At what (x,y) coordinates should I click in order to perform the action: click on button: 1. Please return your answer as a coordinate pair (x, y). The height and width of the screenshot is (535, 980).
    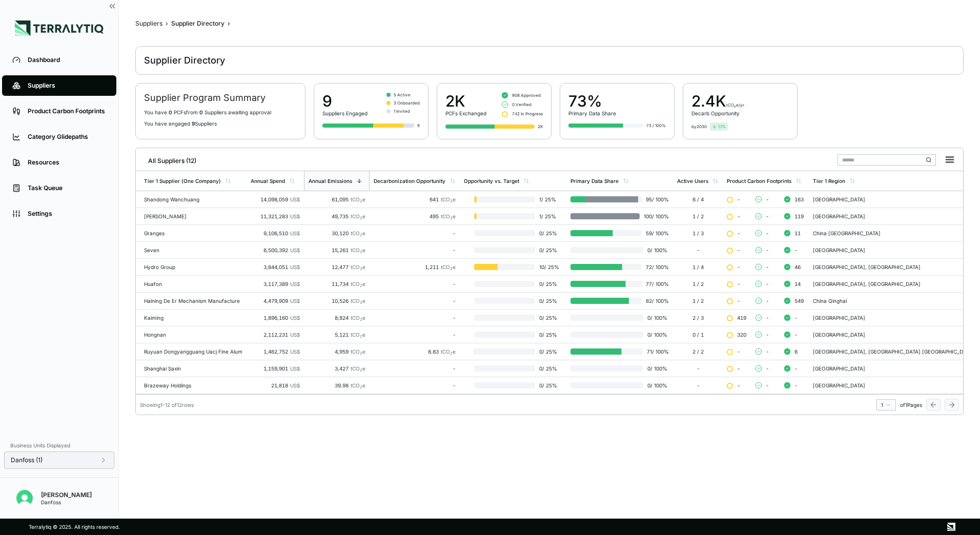
    Looking at the image, I should click on (886, 405).